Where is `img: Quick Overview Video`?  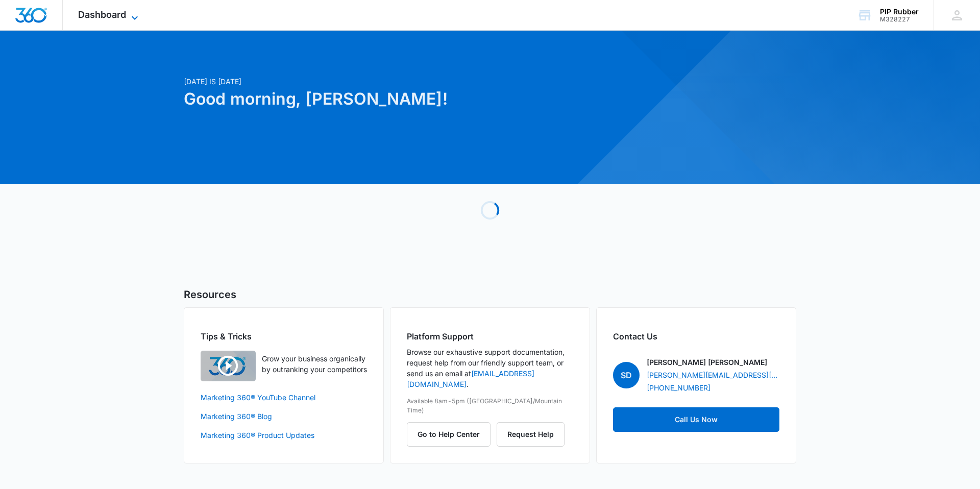
img: Quick Overview Video is located at coordinates (228, 366).